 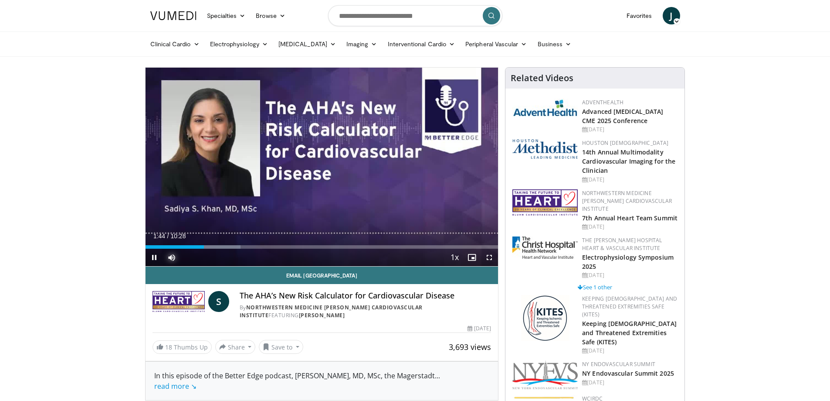 What do you see at coordinates (455, 257) in the screenshot?
I see `button: Playback Rate` at bounding box center [455, 257].